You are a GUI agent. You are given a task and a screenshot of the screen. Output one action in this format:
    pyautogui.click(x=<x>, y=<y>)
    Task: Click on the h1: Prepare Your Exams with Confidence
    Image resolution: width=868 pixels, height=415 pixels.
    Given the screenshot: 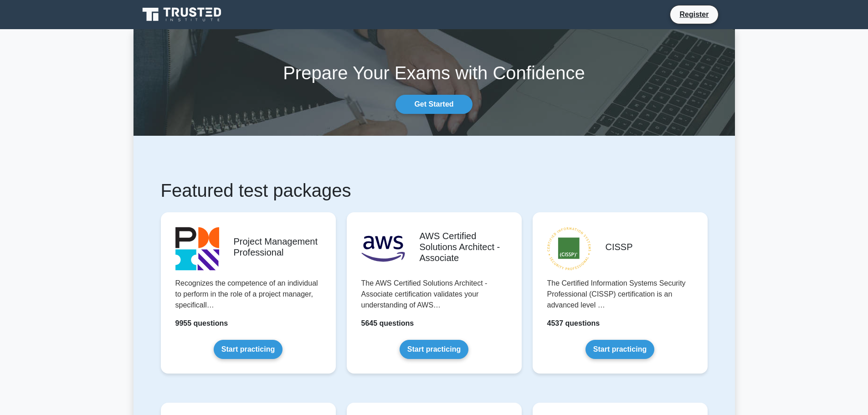 What is the action you would take?
    pyautogui.click(x=434, y=73)
    